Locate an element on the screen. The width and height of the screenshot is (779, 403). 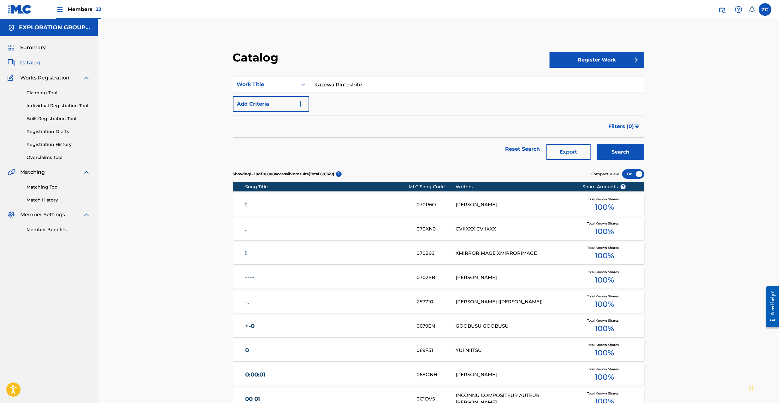
a: Overclaims Tool is located at coordinates (58, 157).